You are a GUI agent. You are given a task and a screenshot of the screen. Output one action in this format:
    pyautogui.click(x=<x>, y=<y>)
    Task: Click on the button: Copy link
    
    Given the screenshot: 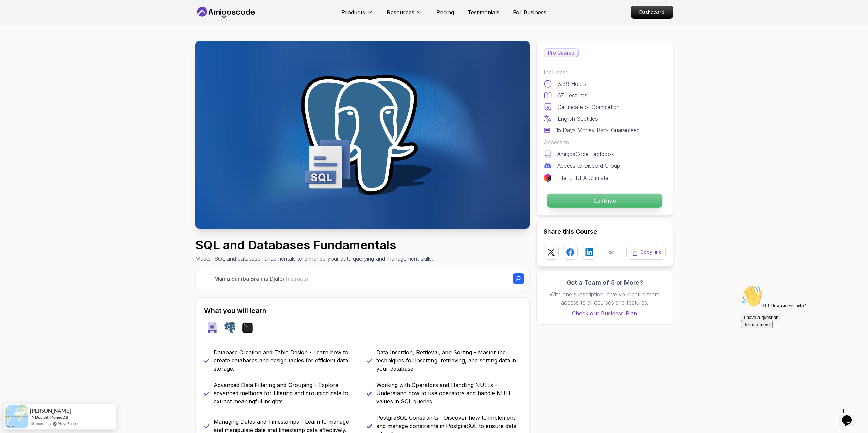 What is the action you would take?
    pyautogui.click(x=646, y=252)
    